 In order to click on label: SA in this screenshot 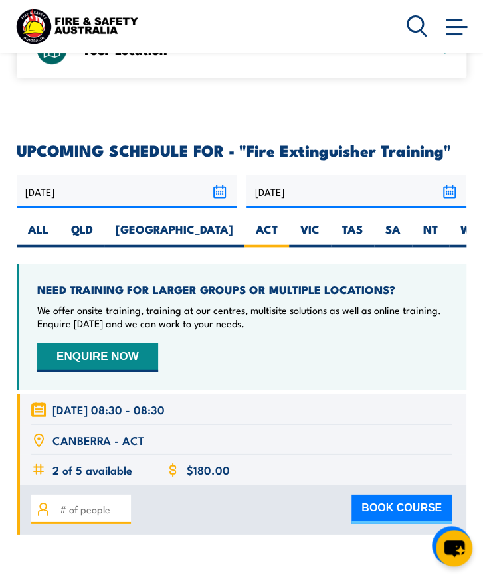, I will do `click(393, 235)`.